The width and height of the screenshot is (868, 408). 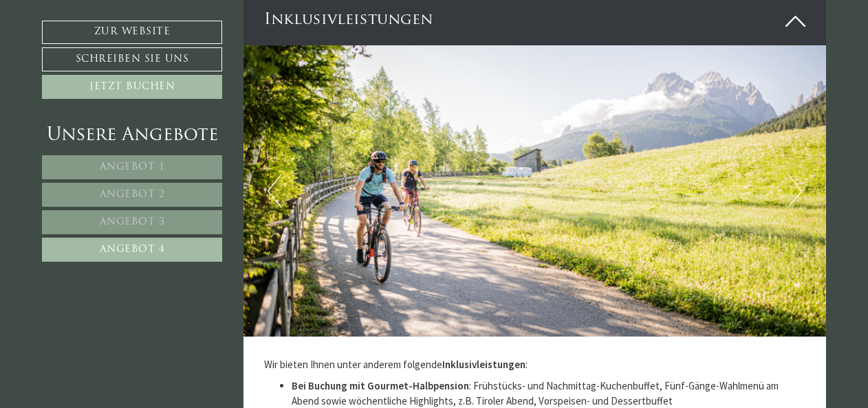 What do you see at coordinates (108, 68) in the screenshot?
I see `small: 21:21` at bounding box center [108, 68].